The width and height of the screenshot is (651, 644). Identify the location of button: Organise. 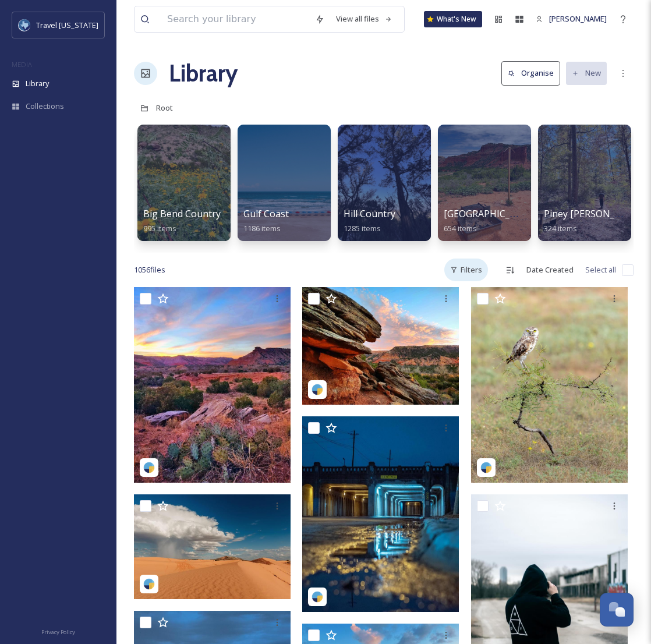
(531, 73).